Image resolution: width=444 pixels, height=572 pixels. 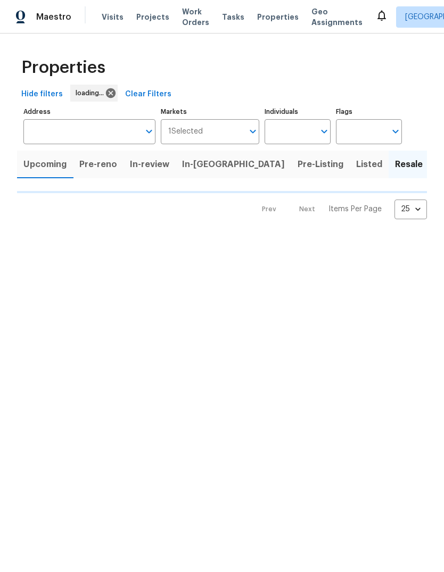 What do you see at coordinates (42, 94) in the screenshot?
I see `span: Hide filters` at bounding box center [42, 94].